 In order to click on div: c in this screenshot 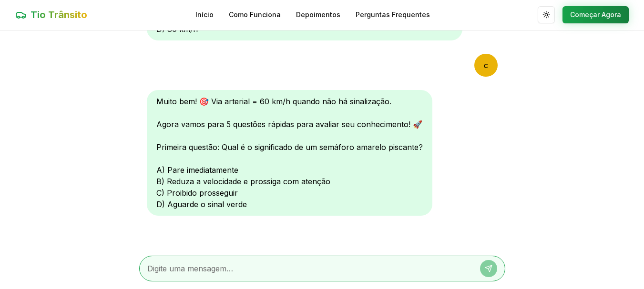, I will do `click(485, 65)`.